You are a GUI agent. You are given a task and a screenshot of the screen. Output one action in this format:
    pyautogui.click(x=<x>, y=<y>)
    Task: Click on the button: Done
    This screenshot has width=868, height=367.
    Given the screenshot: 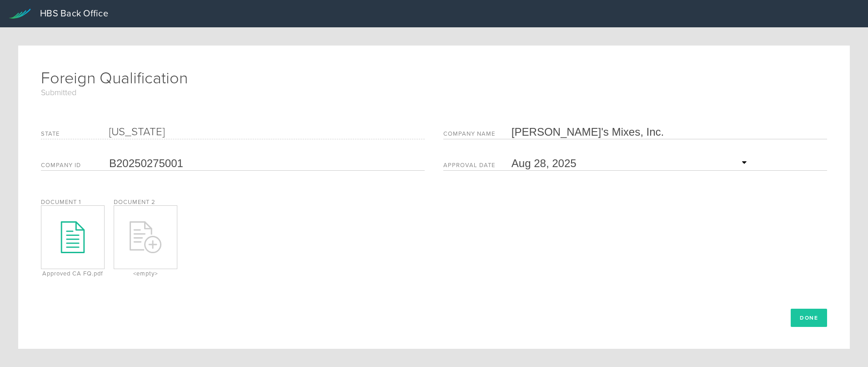 What is the action you would take?
    pyautogui.click(x=809, y=318)
    